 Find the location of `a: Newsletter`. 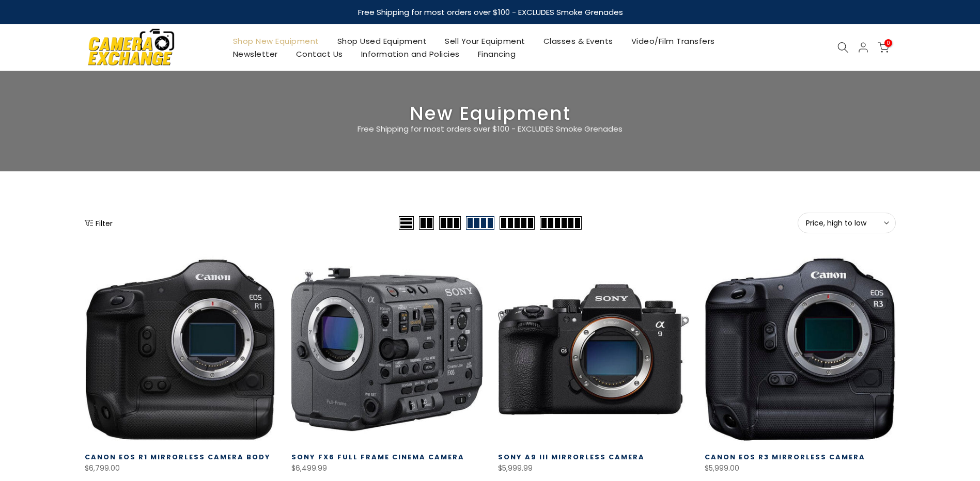

a: Newsletter is located at coordinates (255, 54).